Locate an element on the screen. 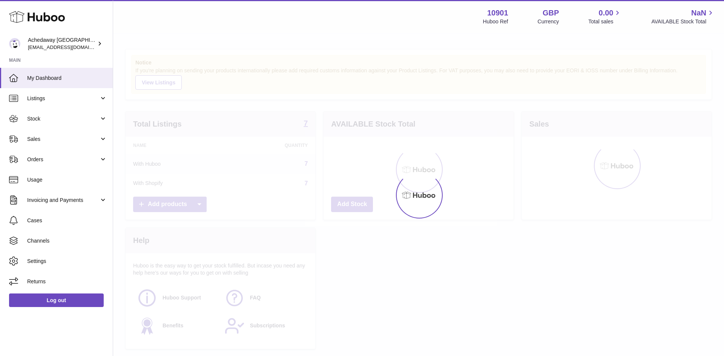 The height and width of the screenshot is (356, 724). span: NaN is located at coordinates (699, 13).